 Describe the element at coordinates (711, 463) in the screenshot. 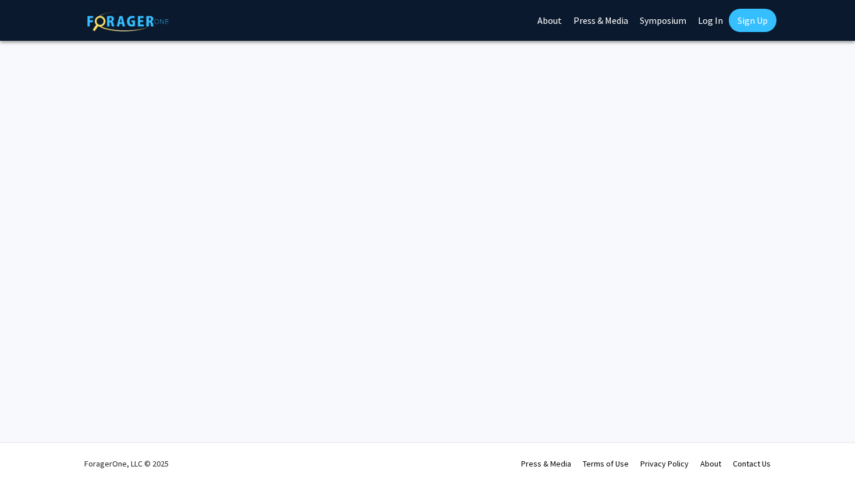

I see `a: About` at that location.